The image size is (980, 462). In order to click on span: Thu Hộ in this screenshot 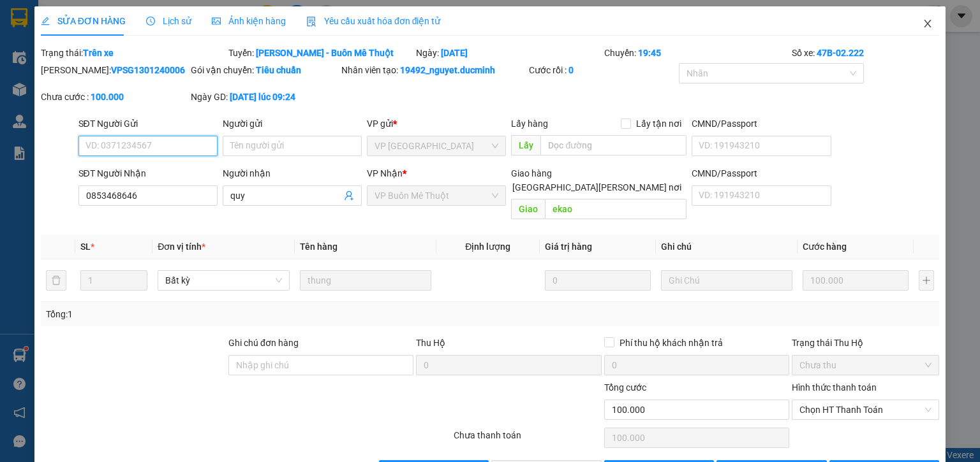, I will do `click(431, 343)`.